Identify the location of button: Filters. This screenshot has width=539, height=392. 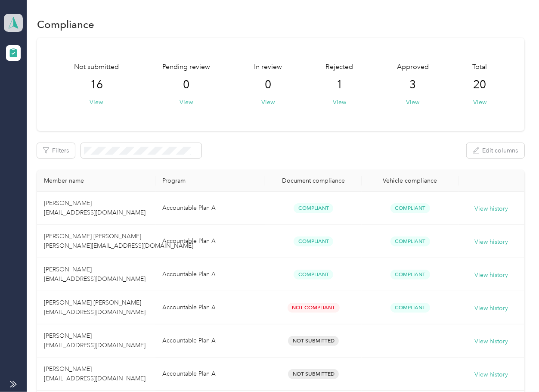
(56, 150).